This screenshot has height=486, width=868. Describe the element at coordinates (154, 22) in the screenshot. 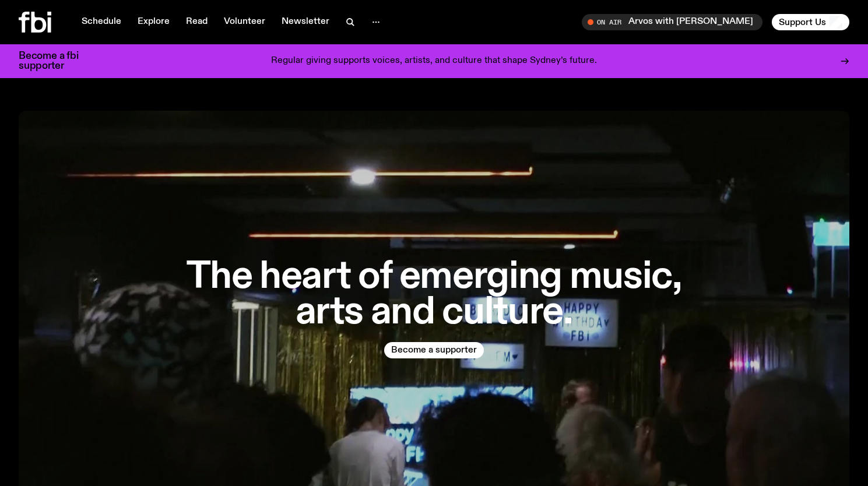

I see `a: Explore` at that location.